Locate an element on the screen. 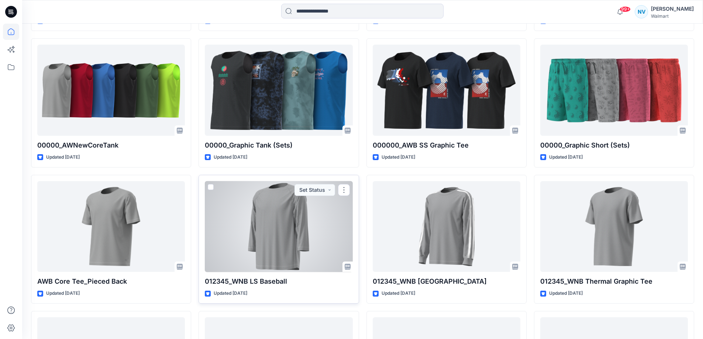 This screenshot has height=339, width=703. span: 99+ is located at coordinates (626, 9).